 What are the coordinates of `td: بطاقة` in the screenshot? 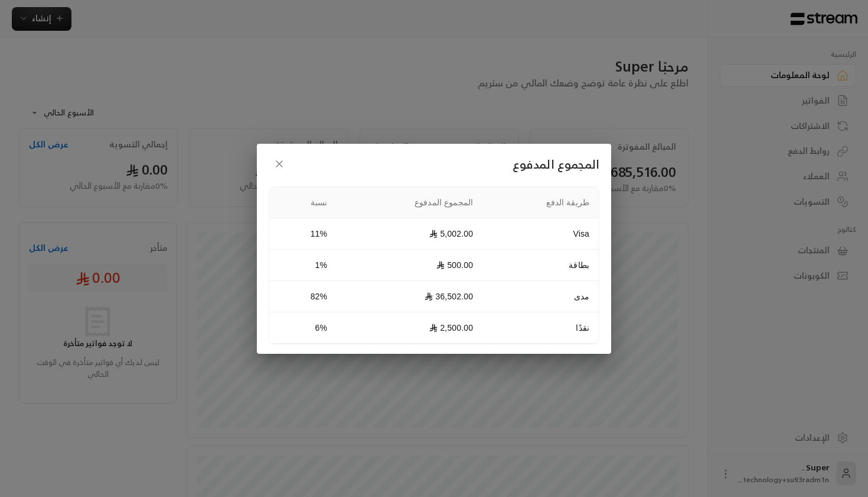 It's located at (540, 265).